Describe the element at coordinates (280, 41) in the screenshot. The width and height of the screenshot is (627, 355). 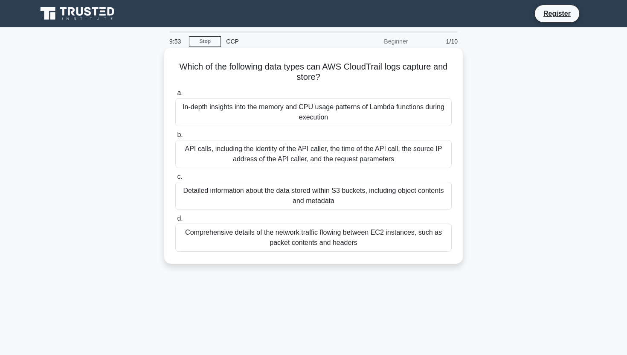
I see `div: CCP` at that location.